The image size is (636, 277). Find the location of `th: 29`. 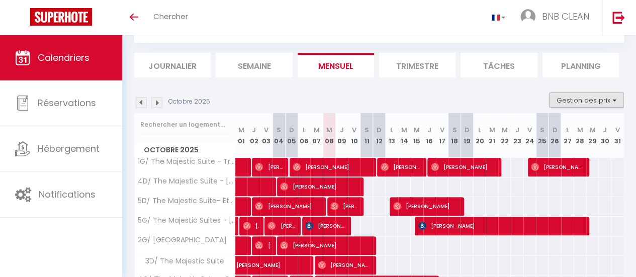

th: 29 is located at coordinates (592, 135).